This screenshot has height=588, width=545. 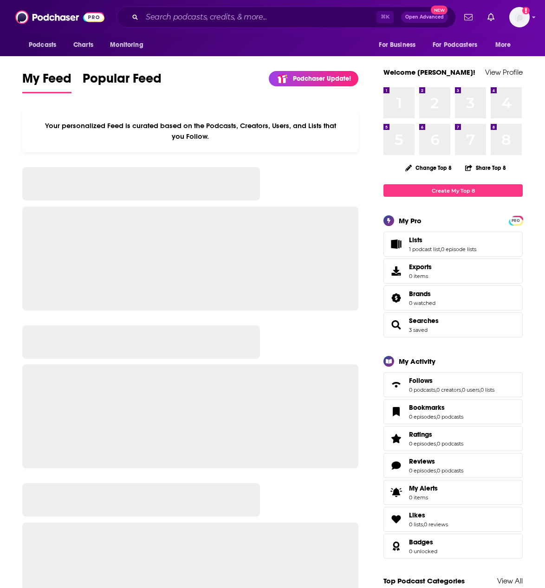 I want to click on span: For Podcasters, so click(x=455, y=45).